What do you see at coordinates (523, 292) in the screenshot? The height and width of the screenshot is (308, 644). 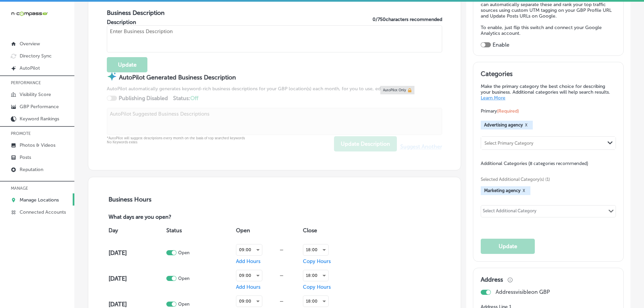 I see `p: Address visible on GBP` at bounding box center [523, 292].